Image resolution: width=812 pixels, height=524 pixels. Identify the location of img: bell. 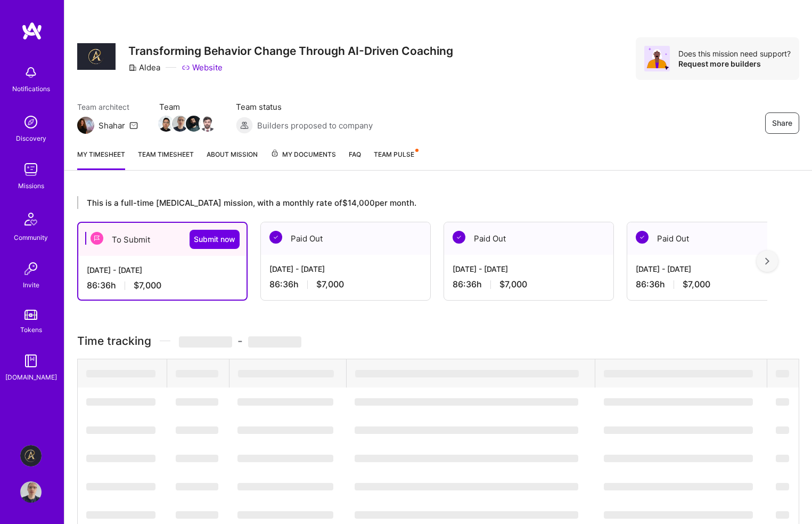
(31, 72).